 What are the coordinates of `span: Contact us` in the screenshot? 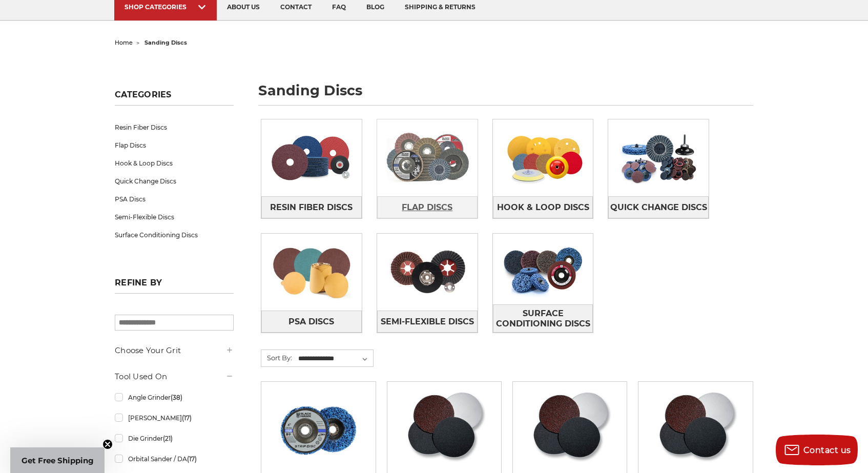 It's located at (827, 450).